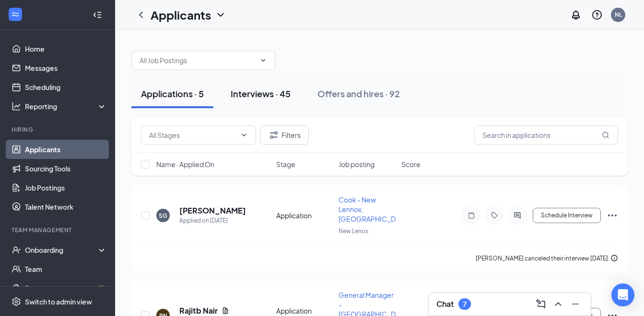  Describe the element at coordinates (353, 231) in the screenshot. I see `span: New Lenox` at that location.